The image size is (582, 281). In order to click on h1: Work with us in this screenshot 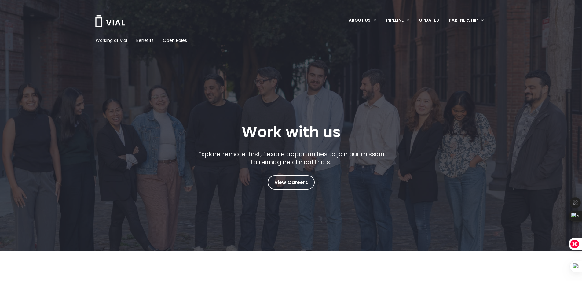, I will do `click(291, 132)`.